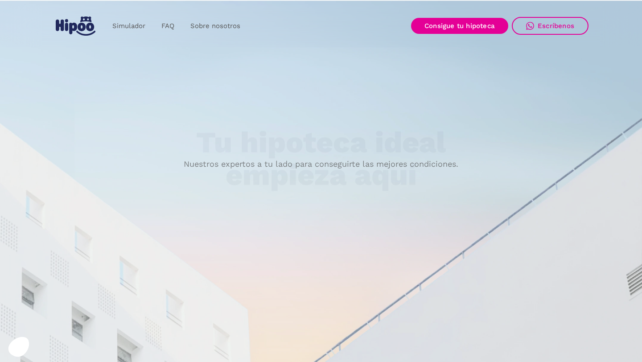 This screenshot has height=362, width=642. I want to click on div: Escríbenos, so click(556, 26).